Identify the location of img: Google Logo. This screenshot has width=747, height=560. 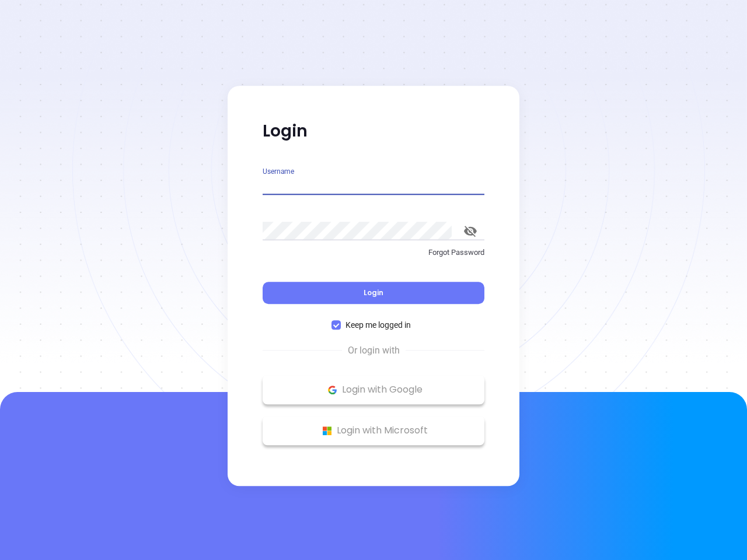
(332, 390).